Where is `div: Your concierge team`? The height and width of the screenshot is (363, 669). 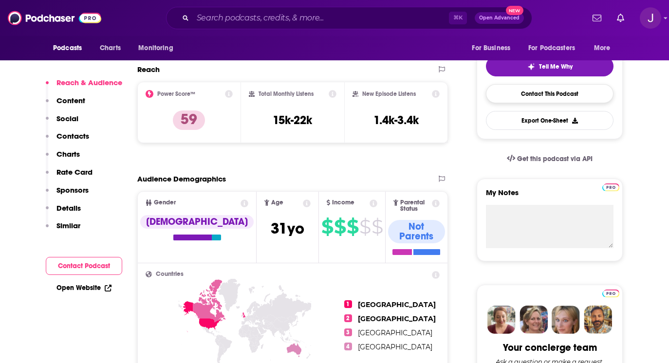 div: Your concierge team is located at coordinates (550, 348).